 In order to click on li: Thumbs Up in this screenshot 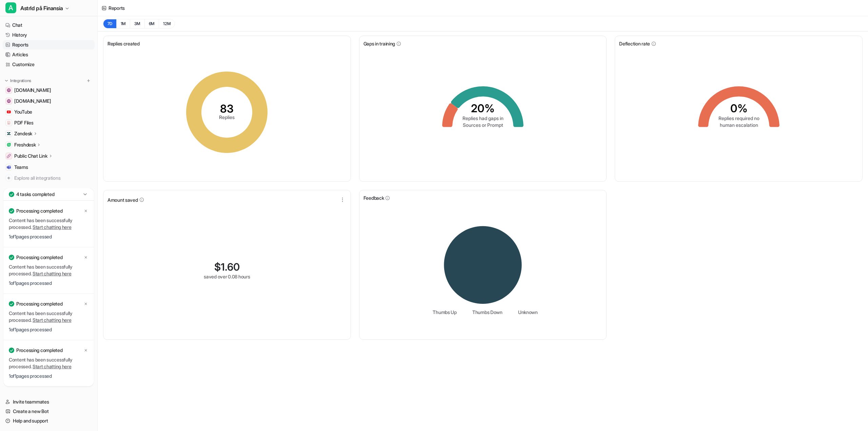, I will do `click(442, 312)`.